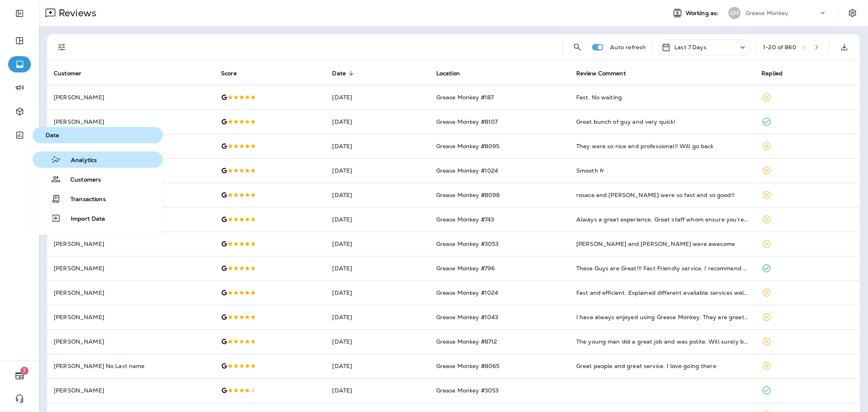 The width and height of the screenshot is (868, 412). I want to click on p: Last 7 Days, so click(690, 47).